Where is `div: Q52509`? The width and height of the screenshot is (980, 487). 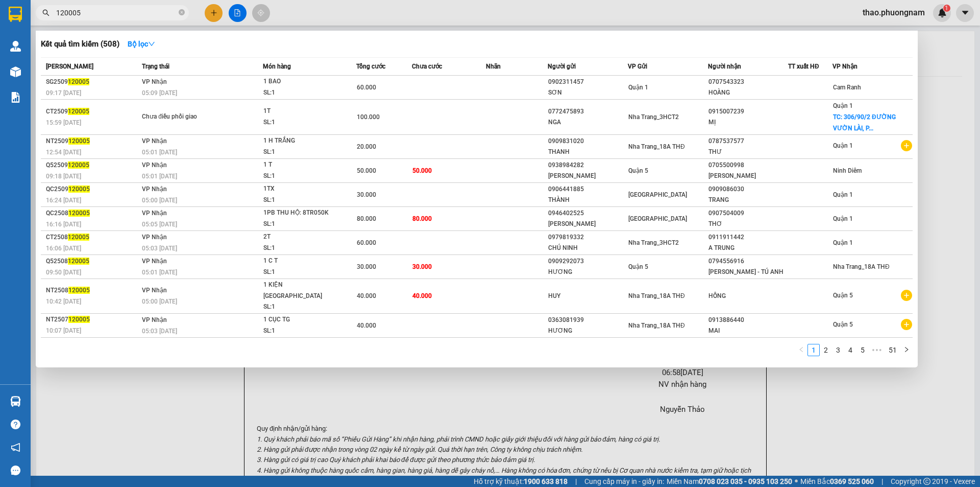 div: Q52509 is located at coordinates (92, 165).